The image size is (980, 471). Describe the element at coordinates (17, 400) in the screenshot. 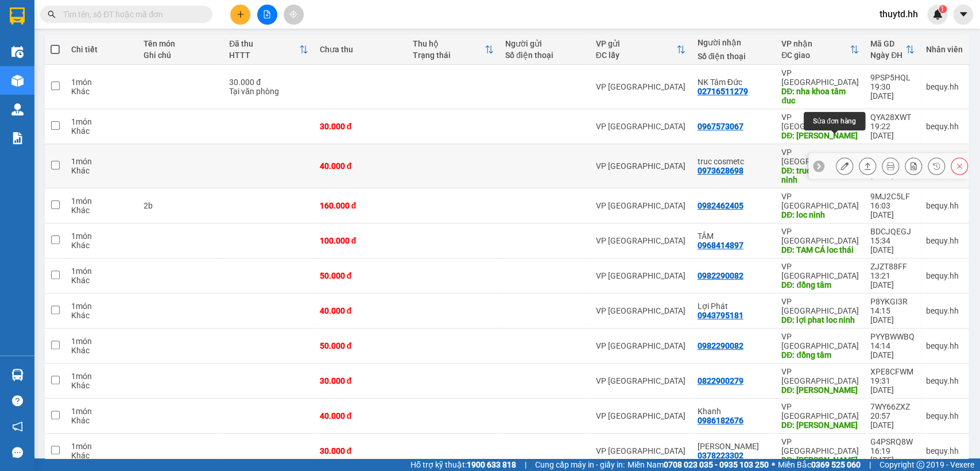

I see `span: question-circle` at that location.